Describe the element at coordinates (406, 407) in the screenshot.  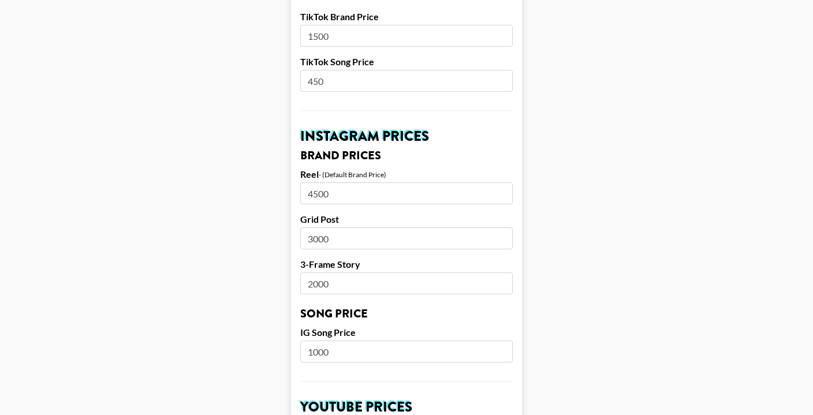
I see `h2: YouTube Prices` at that location.